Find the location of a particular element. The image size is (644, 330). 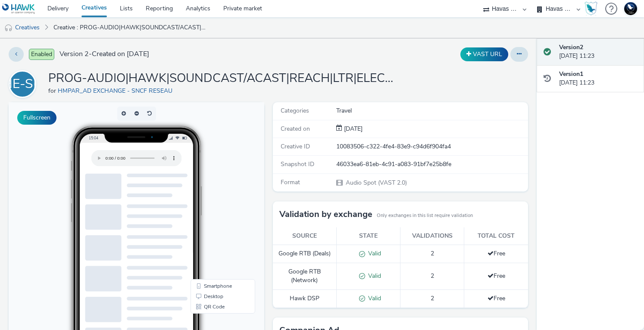

small: Only exchanges in this list require validation is located at coordinates (424, 215).